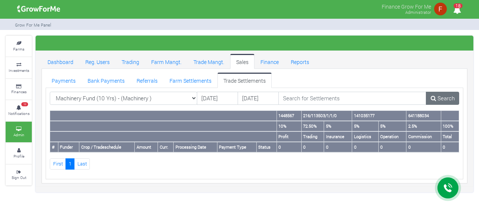  What do you see at coordinates (209, 61) in the screenshot?
I see `a: Trade Mangt.` at bounding box center [209, 61].